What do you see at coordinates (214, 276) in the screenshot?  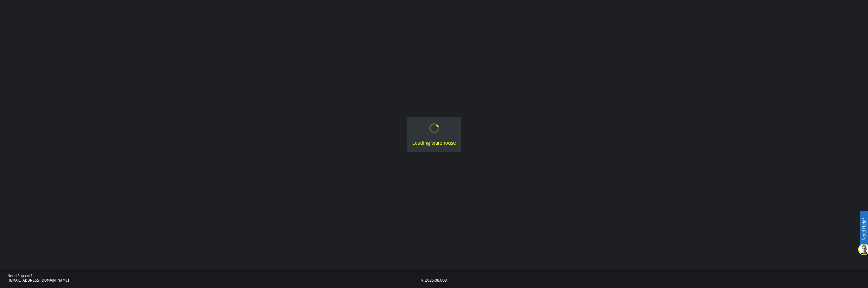 I see `div: Need Support?` at bounding box center [214, 276].